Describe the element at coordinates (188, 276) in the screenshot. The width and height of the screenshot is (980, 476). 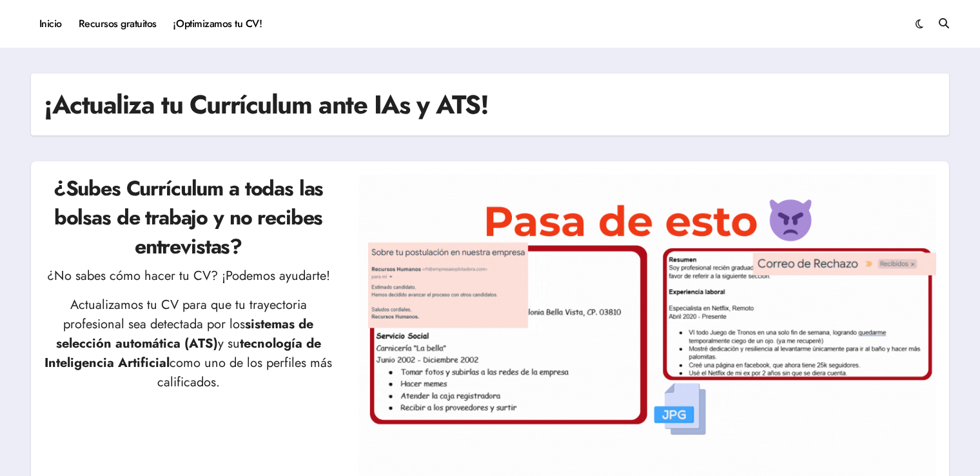
I see `p: ¿No sabes cómo hacer tu CV? ¡Podemos ayudarte!` at that location.